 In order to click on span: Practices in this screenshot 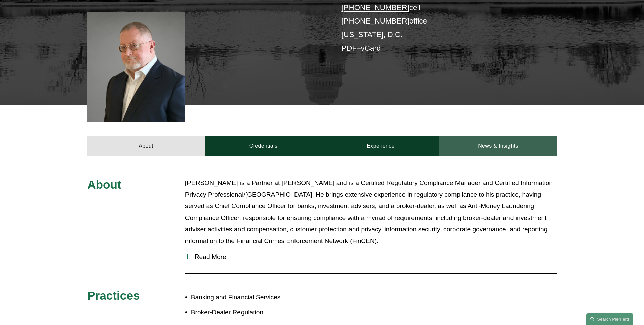, I will do `click(113, 296)`.